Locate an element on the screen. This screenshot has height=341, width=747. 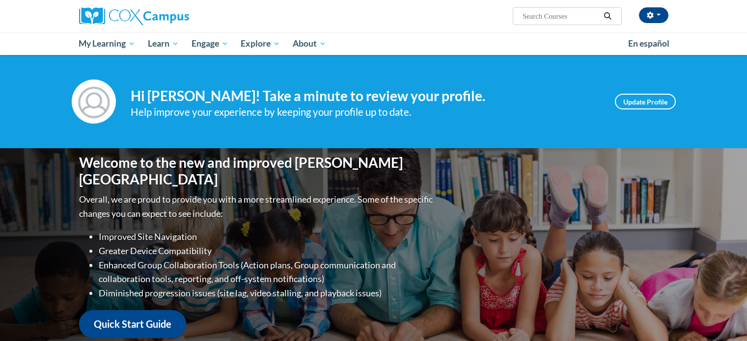
a: Update Profile is located at coordinates (646, 102).